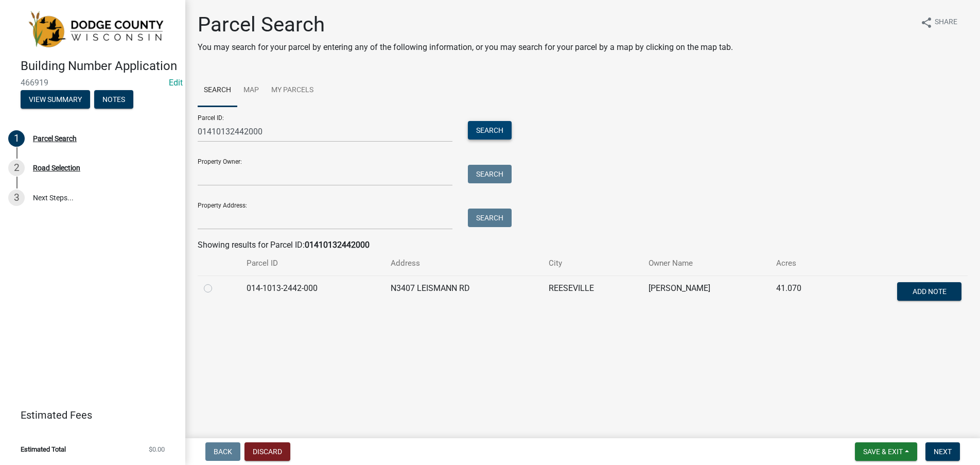 The height and width of the screenshot is (465, 980). I want to click on span: Share, so click(946, 22).